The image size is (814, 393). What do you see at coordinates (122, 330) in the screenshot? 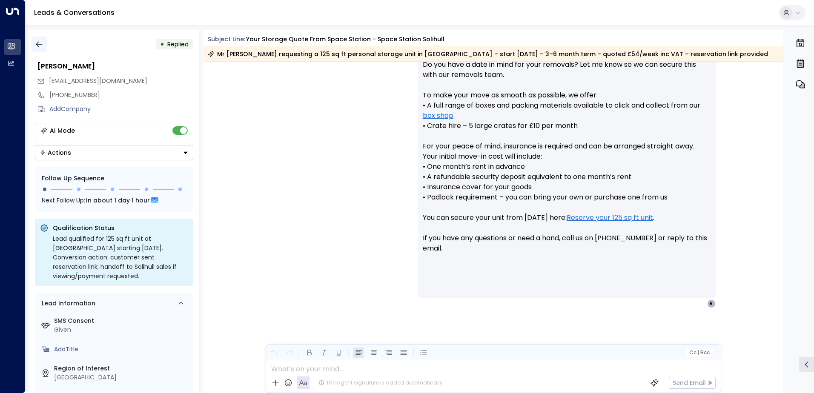
I see `div: Given` at bounding box center [122, 330].